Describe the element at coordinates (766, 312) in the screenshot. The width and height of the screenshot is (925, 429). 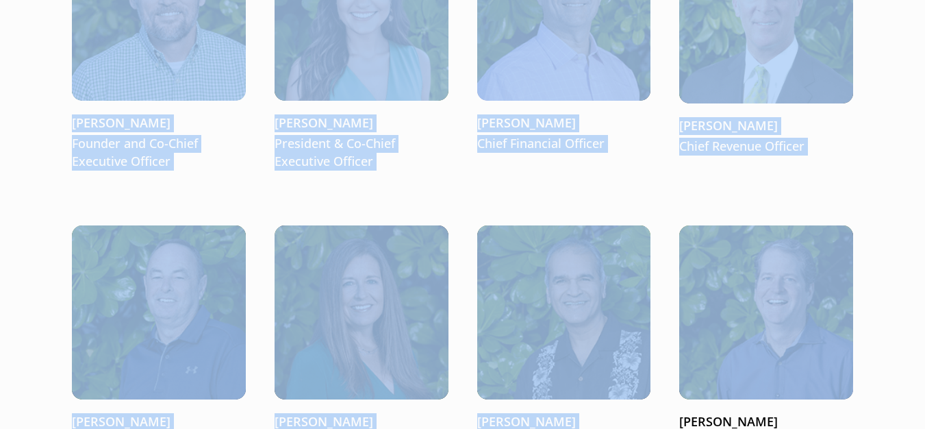
I see `img: Tom Russell` at that location.